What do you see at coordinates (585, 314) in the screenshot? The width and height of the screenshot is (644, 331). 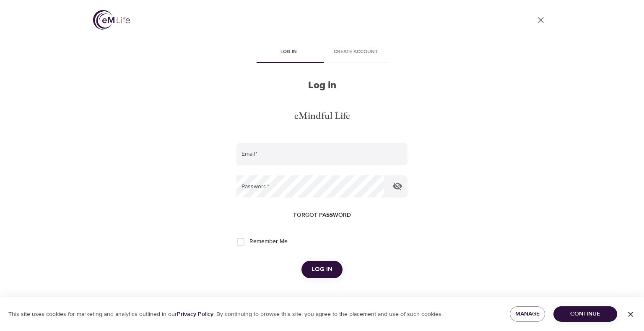 I see `span: Continue` at bounding box center [585, 314].